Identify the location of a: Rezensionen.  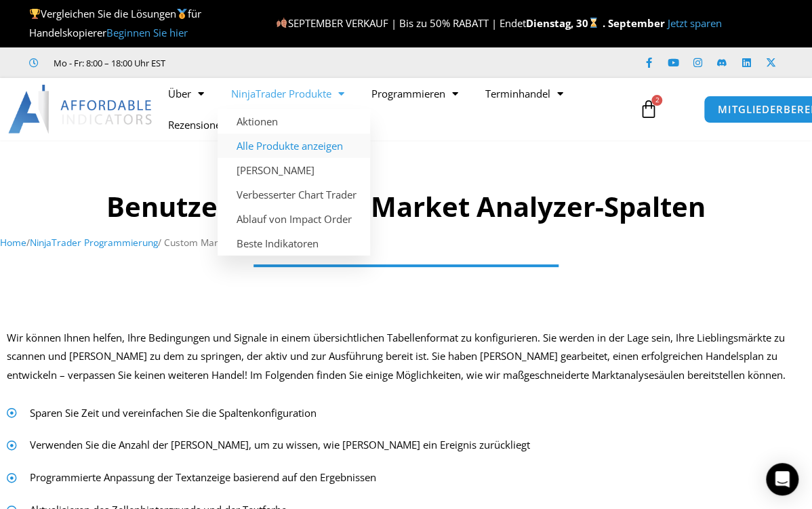
(197, 125).